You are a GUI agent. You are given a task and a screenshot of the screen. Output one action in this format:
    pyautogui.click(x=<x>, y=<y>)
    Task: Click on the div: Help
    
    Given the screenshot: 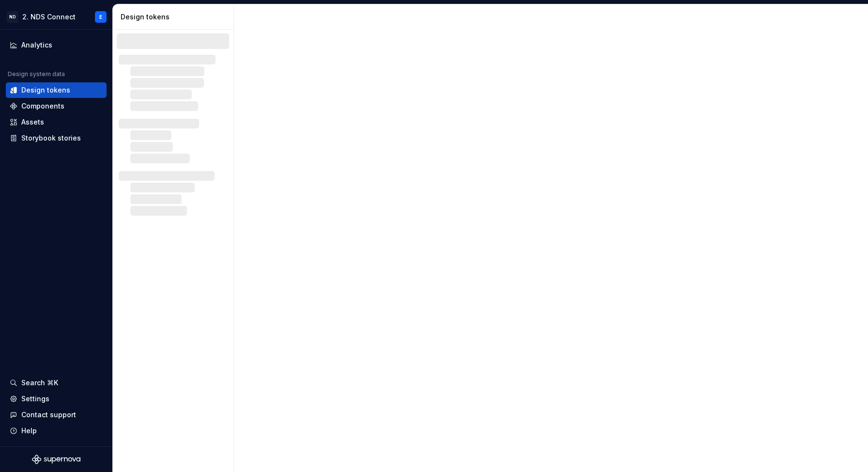 What is the action you would take?
    pyautogui.click(x=29, y=431)
    